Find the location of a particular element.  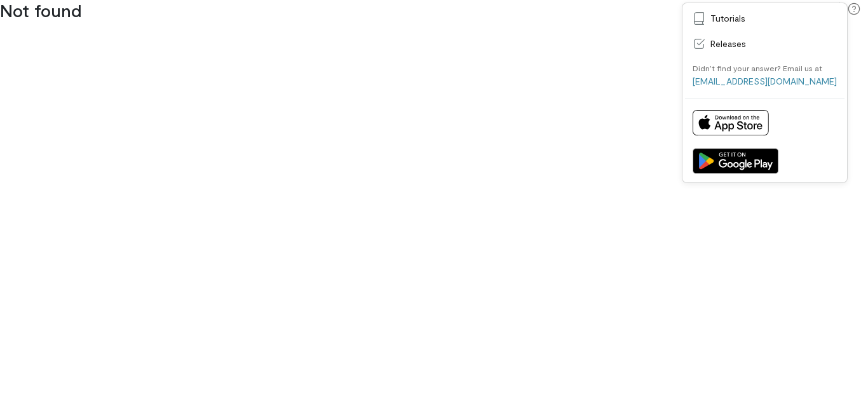

span: Releases is located at coordinates (774, 44).